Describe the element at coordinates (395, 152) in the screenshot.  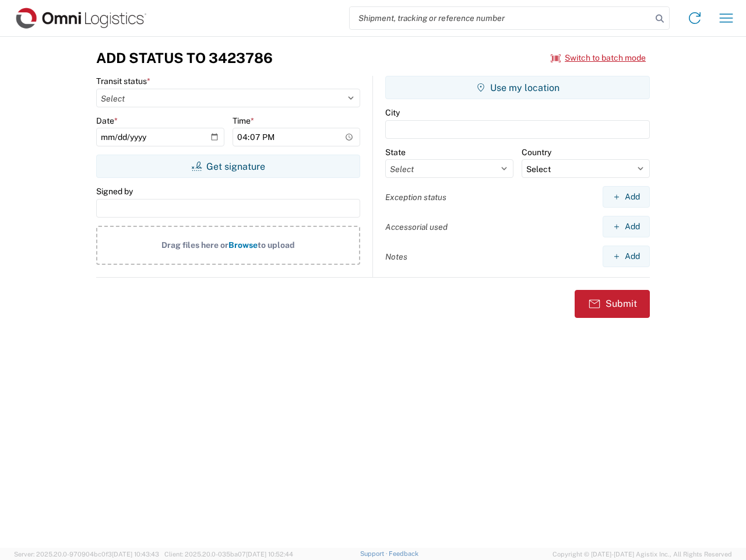
I see `label: State` at that location.